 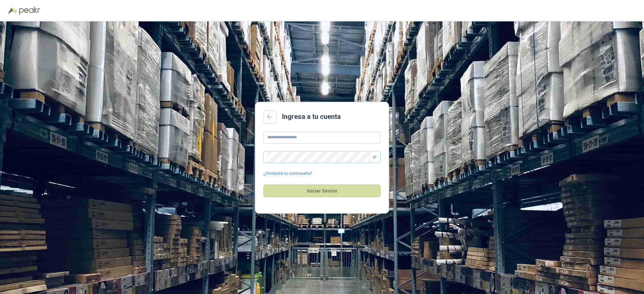 I want to click on span: eye-invisible, so click(x=375, y=157).